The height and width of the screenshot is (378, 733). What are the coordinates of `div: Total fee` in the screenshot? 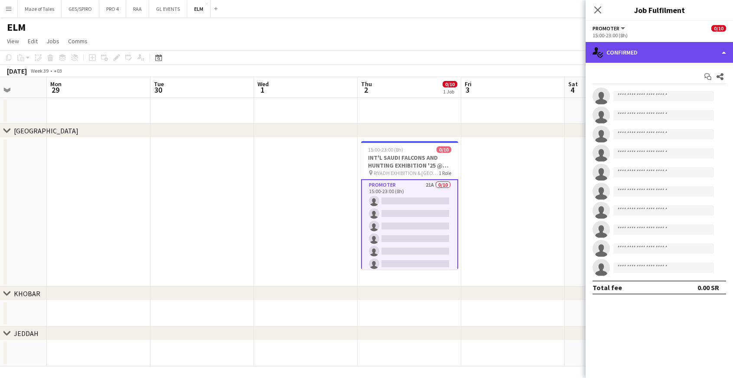 It's located at (607, 288).